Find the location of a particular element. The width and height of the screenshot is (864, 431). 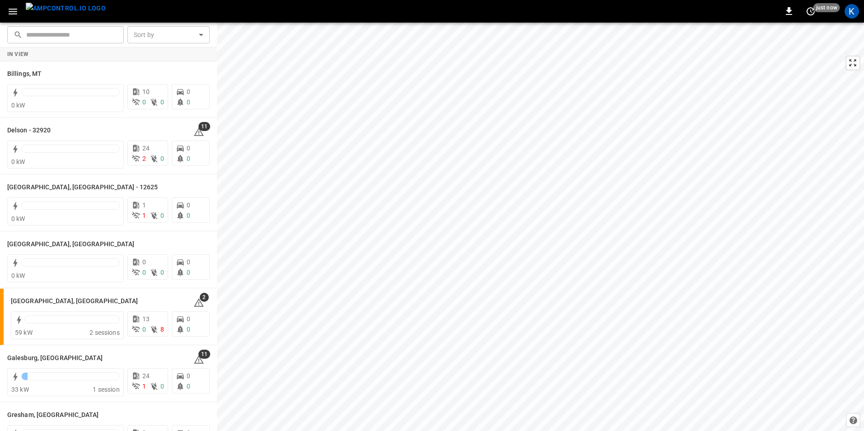

canvas: Map is located at coordinates (541, 227).